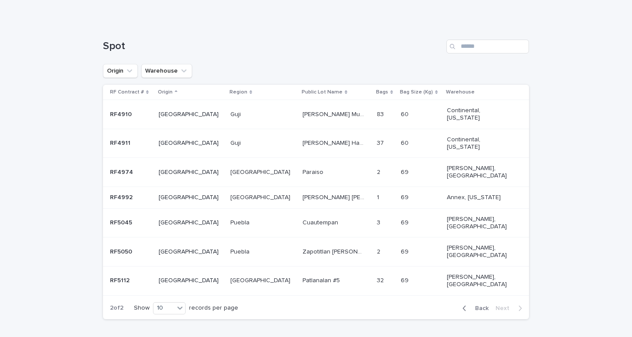 This screenshot has width=632, height=337. What do you see at coordinates (166, 71) in the screenshot?
I see `button: Warehouse` at bounding box center [166, 71].